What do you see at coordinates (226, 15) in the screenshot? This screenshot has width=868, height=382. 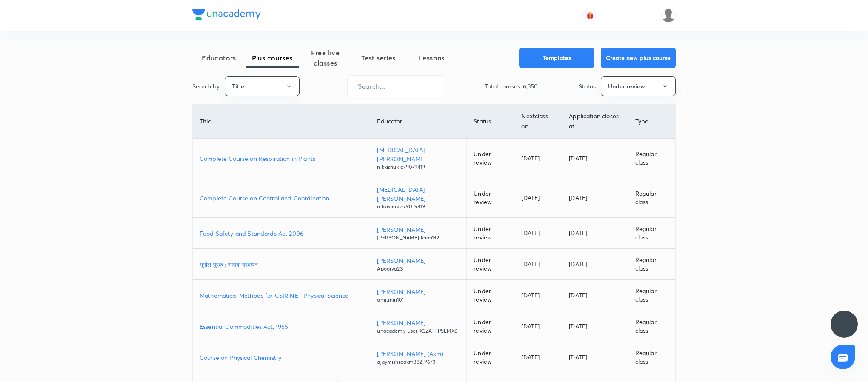 I see `a: Company Logo` at bounding box center [226, 15].